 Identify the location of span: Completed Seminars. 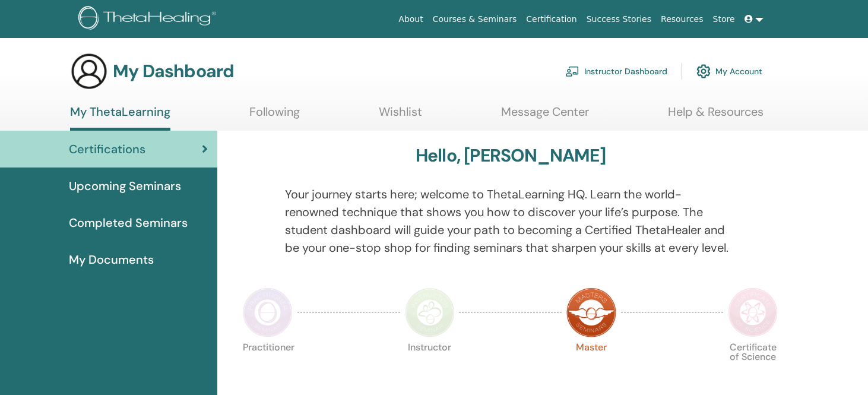
(128, 223).